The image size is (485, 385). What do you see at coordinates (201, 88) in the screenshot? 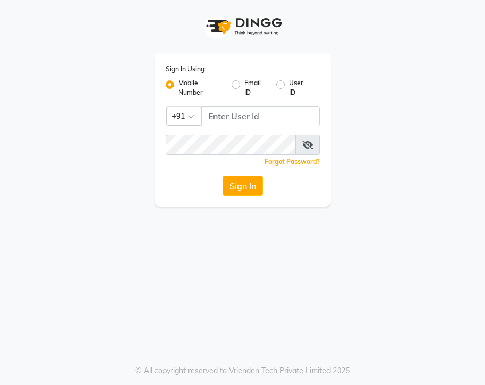
I see `label: Mobile Number` at bounding box center [201, 88].